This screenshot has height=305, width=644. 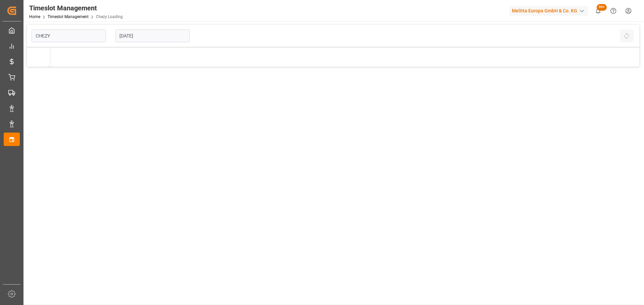 I want to click on span: 99+, so click(x=601, y=7).